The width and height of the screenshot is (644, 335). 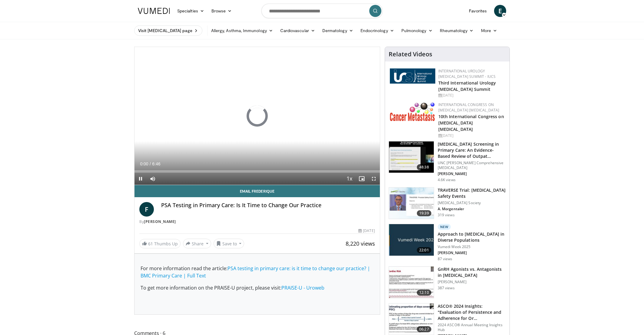 I want to click on p: New, so click(x=444, y=227).